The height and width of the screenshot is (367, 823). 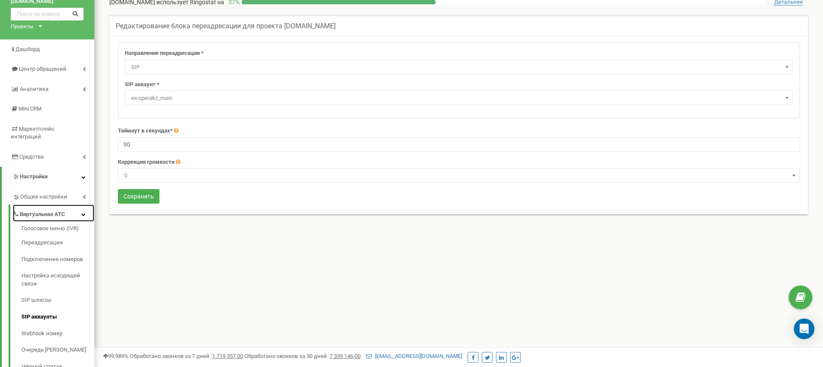 I want to click on input: Поиск по номеру, so click(x=47, y=14).